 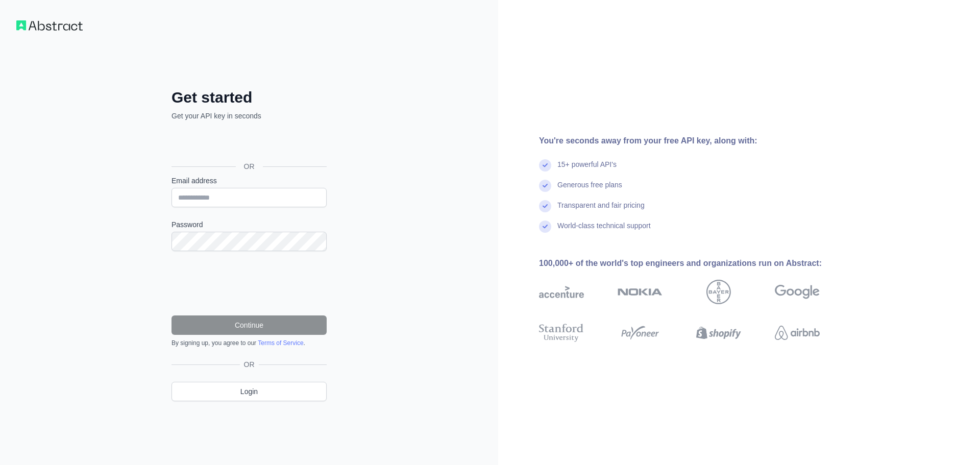 I want to click on img: google, so click(x=797, y=292).